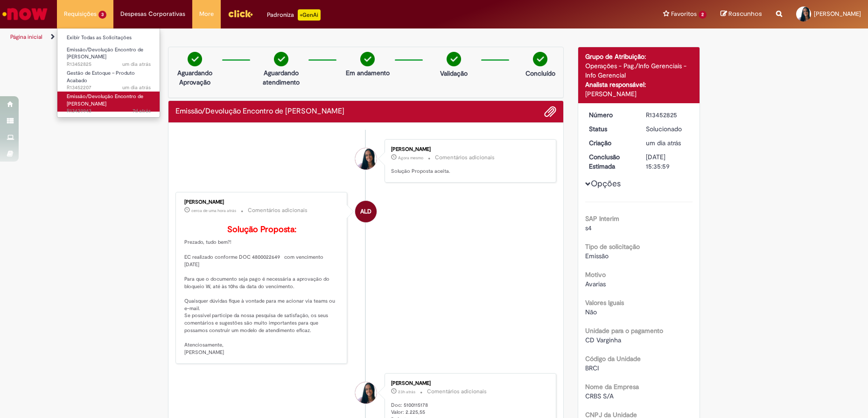 The image size is (868, 418). What do you see at coordinates (663, 143) in the screenshot?
I see `time: 27/08/2025 14:36:35` at bounding box center [663, 143].